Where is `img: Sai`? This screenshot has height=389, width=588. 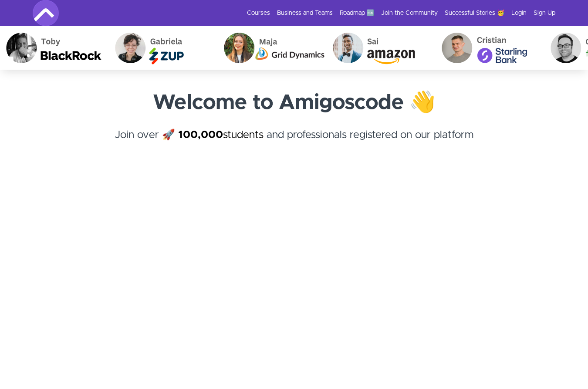 img: Sai is located at coordinates (381, 48).